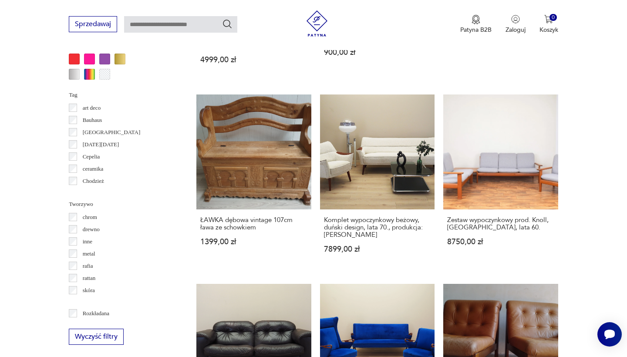  I want to click on p: tkanina, so click(91, 303).